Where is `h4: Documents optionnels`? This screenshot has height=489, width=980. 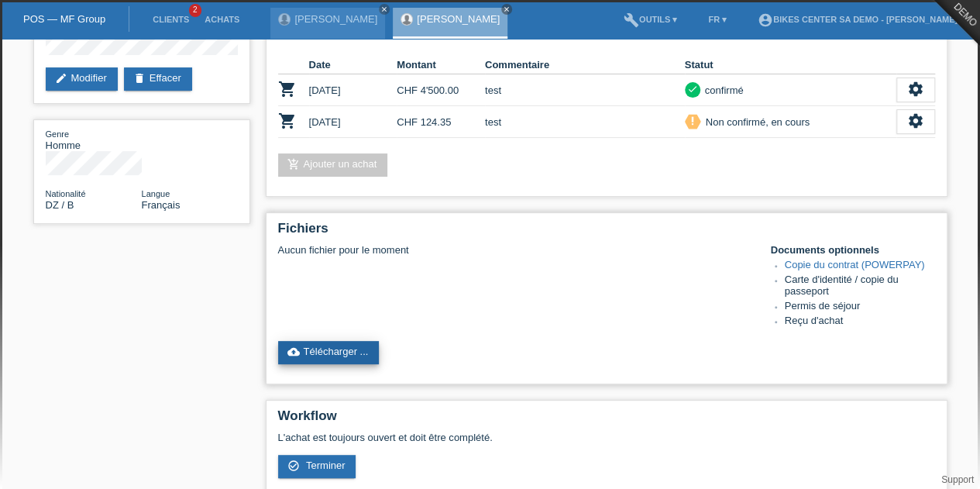 h4: Documents optionnels is located at coordinates (853, 250).